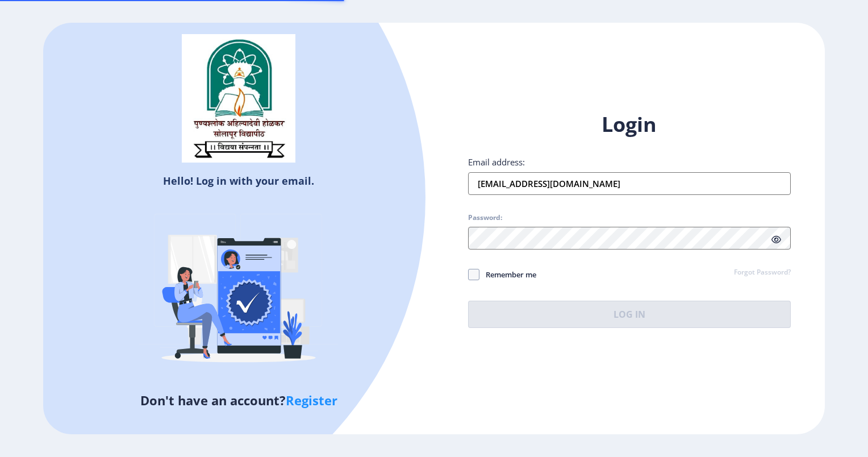 This screenshot has height=457, width=868. Describe the element at coordinates (485, 218) in the screenshot. I see `label: Password:` at that location.